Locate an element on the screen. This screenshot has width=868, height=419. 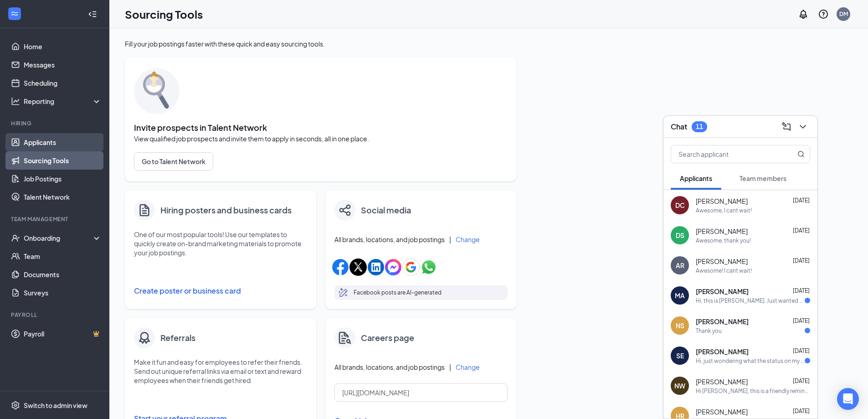
svg: QuestionInfo is located at coordinates (823, 14).